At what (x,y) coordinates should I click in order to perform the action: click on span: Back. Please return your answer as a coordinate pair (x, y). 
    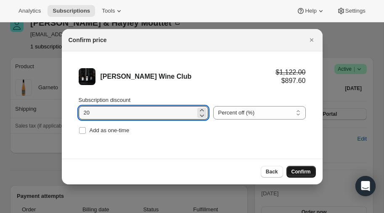
    Looking at the image, I should click on (271, 171).